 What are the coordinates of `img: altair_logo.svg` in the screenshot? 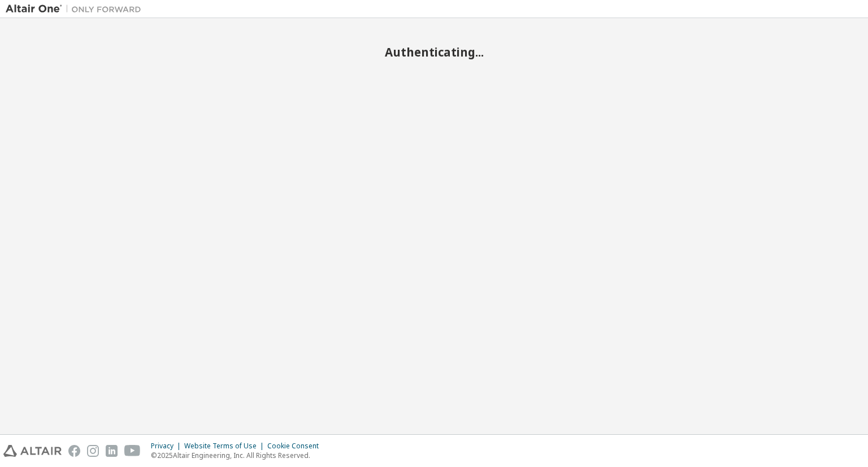 It's located at (32, 451).